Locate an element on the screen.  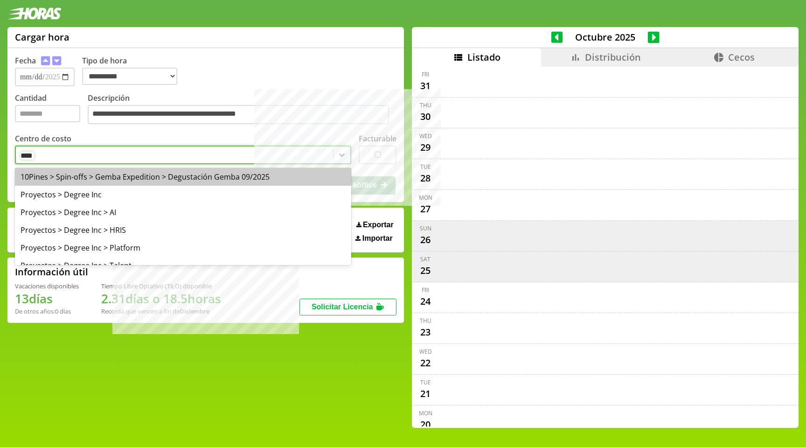
label: Facturable is located at coordinates (378, 139).